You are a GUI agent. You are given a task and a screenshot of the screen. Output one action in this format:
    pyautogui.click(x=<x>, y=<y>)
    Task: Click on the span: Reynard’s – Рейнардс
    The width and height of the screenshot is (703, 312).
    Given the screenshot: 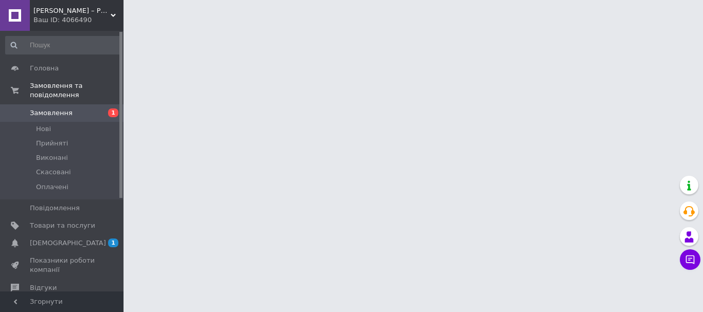 What is the action you would take?
    pyautogui.click(x=72, y=11)
    